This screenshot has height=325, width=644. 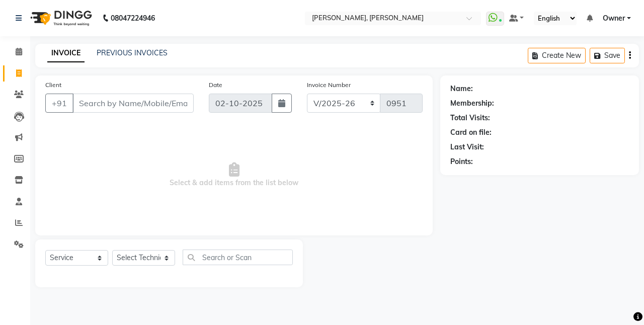 I want to click on input: Search or Scan, so click(x=237, y=257).